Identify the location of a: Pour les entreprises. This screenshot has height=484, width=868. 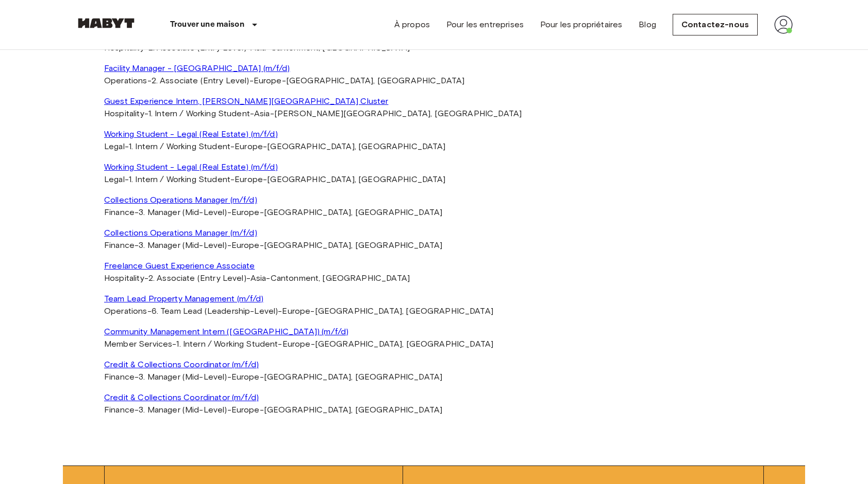
(484, 25).